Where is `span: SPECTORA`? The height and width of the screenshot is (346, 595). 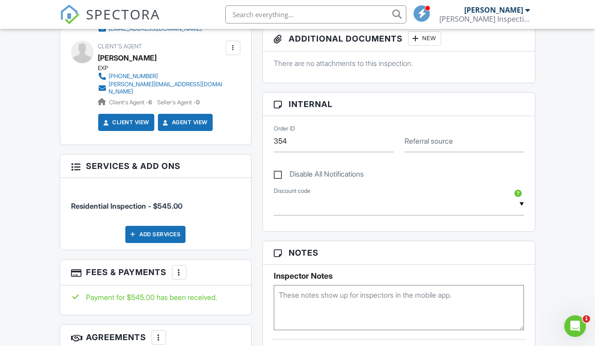 span: SPECTORA is located at coordinates (123, 14).